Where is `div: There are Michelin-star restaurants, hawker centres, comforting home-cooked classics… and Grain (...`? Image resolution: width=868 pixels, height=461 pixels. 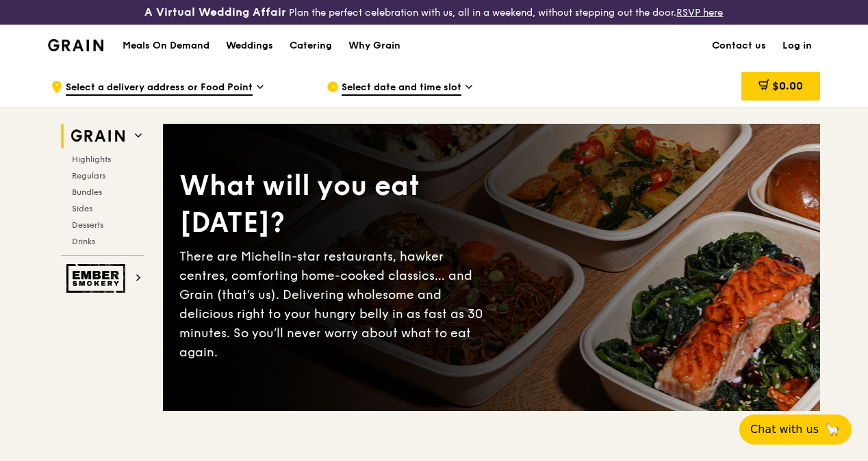 div: There are Michelin-star restaurants, hawker centres, comforting home-cooked classics… and Grain (... is located at coordinates (335, 304).